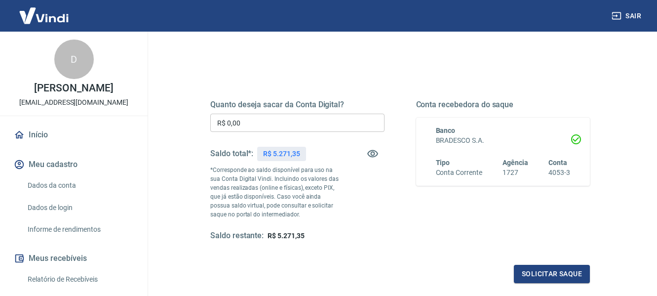  Describe the element at coordinates (275, 192) in the screenshot. I see `p: *Corresponde ao saldo disponível para uso na sua Conta Digital Vindi. Incluindo os valores das ve...` at that location.